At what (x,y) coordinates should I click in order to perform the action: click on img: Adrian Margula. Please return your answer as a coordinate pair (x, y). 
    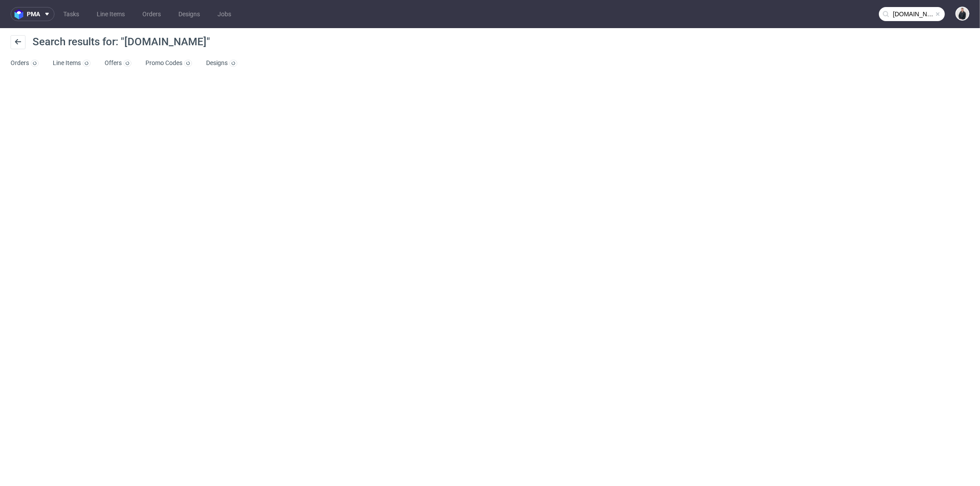
    Looking at the image, I should click on (962, 13).